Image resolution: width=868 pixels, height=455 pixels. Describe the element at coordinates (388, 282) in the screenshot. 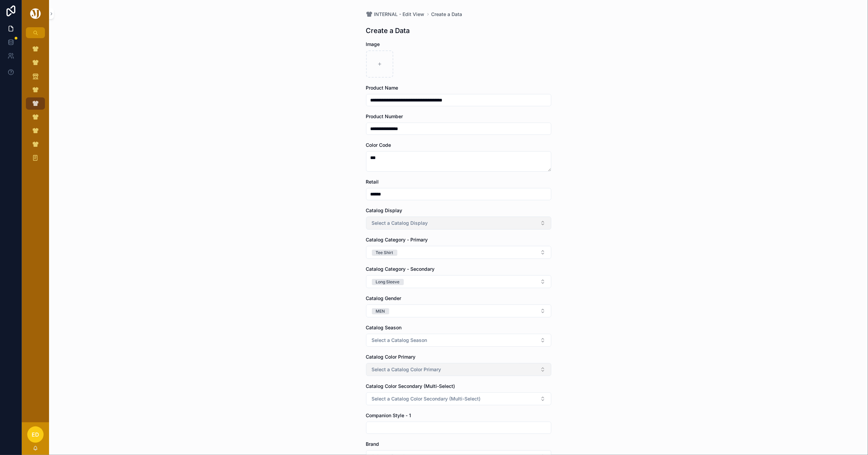

I see `div: Long Sleeve` at that location.